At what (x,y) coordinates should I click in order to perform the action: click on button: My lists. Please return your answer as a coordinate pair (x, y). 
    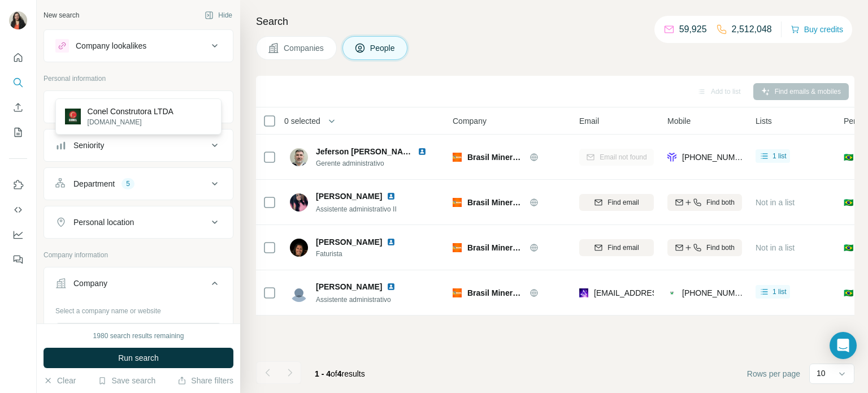
    Looking at the image, I should click on (18, 132).